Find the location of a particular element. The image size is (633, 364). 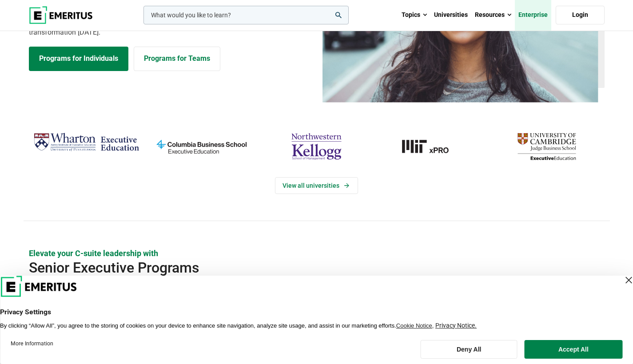

img: Wharton Executive Education is located at coordinates (86, 142).